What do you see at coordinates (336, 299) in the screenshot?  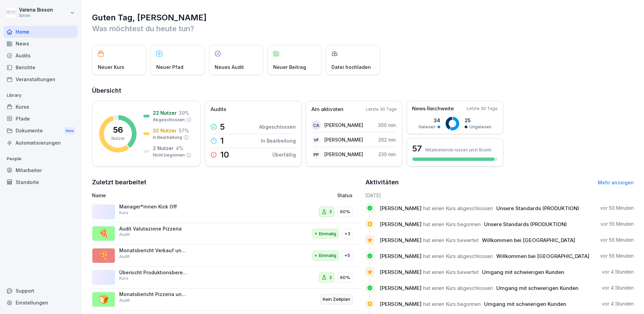 I see `p: Kein Zeitplan` at bounding box center [336, 299].